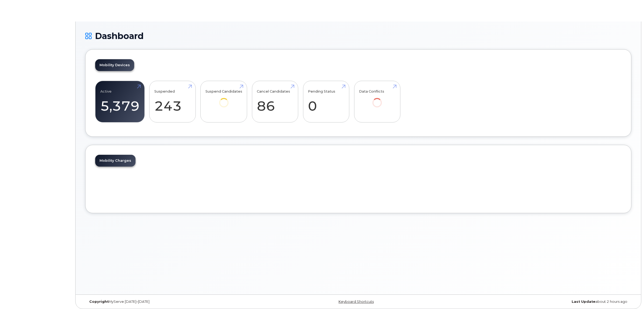  What do you see at coordinates (172, 102) in the screenshot?
I see `a: Suspended 243` at bounding box center [172, 102].